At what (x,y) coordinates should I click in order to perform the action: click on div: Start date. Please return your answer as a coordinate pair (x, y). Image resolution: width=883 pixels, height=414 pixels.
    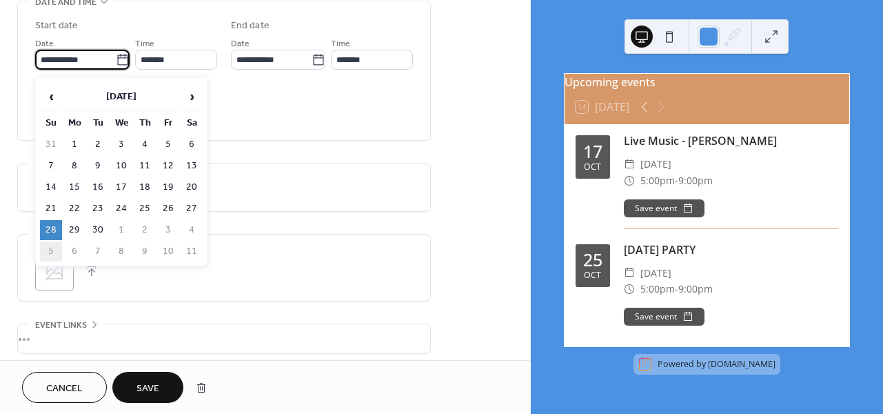
    Looking at the image, I should click on (57, 26).